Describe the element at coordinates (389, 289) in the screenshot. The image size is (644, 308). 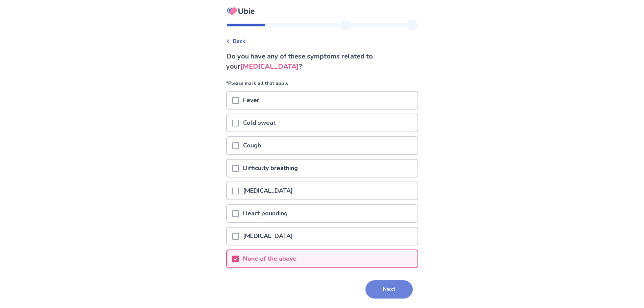
I see `button: Next` at that location.